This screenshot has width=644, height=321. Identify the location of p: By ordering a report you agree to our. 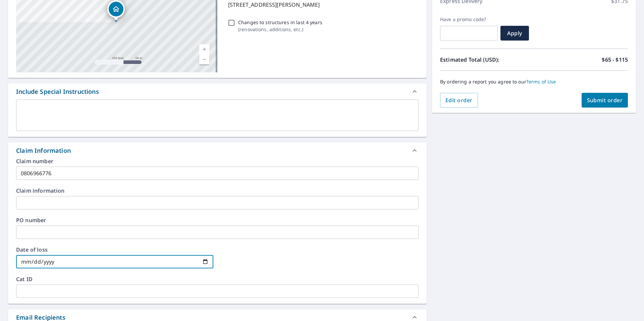
(534, 82).